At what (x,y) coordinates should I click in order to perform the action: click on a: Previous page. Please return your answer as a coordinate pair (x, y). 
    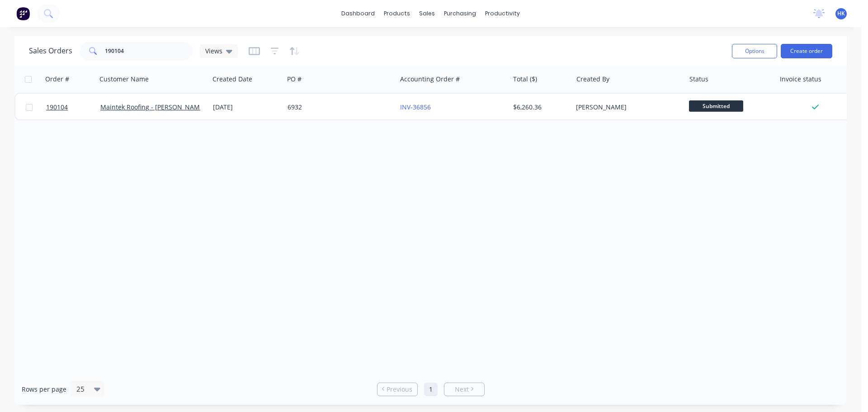
    Looking at the image, I should click on (397, 390).